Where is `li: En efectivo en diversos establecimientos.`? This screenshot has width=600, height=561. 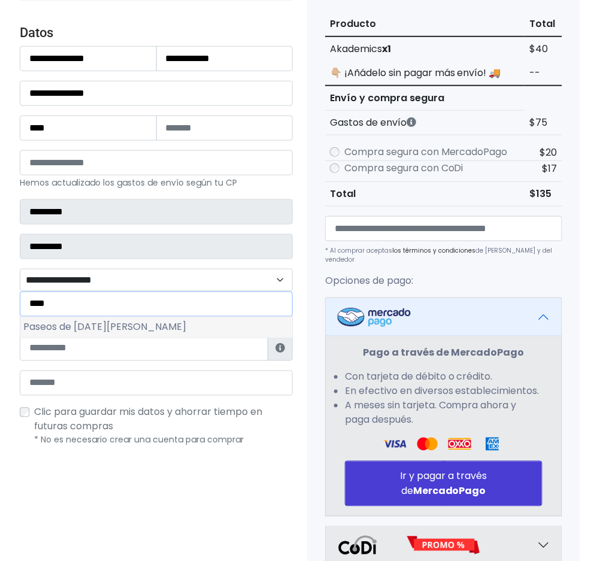 li: En efectivo en diversos establecimientos. is located at coordinates (444, 392).